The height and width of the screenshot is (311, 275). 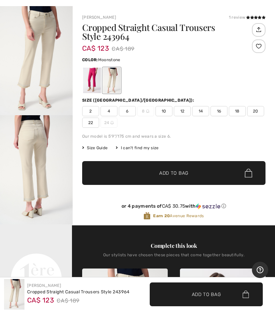 What do you see at coordinates (162, 216) in the screenshot?
I see `strong: Earn 20` at bounding box center [162, 216].